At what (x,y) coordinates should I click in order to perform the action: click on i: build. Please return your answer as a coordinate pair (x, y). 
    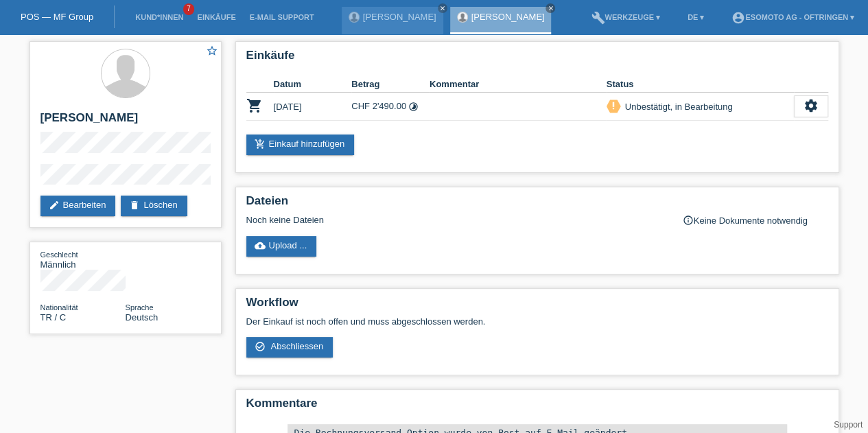
    Looking at the image, I should click on (597, 18).